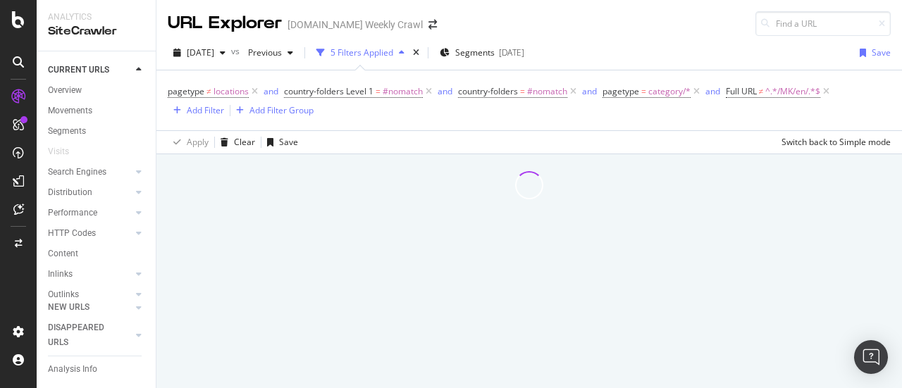 This screenshot has height=388, width=902. I want to click on a: Content, so click(97, 254).